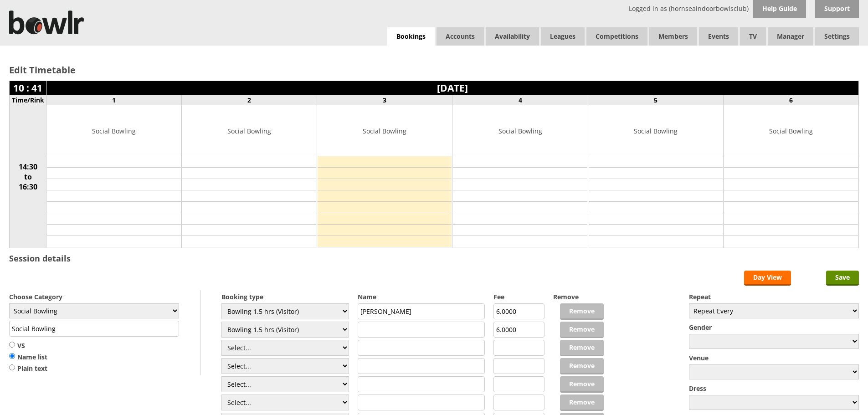 This screenshot has width=868, height=415. I want to click on input: Name list, so click(12, 356).